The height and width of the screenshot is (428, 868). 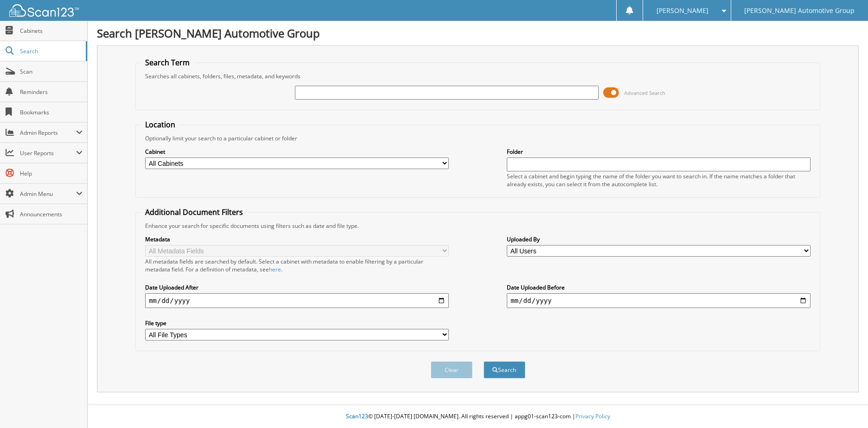 What do you see at coordinates (297, 301) in the screenshot?
I see `input: start` at bounding box center [297, 301].